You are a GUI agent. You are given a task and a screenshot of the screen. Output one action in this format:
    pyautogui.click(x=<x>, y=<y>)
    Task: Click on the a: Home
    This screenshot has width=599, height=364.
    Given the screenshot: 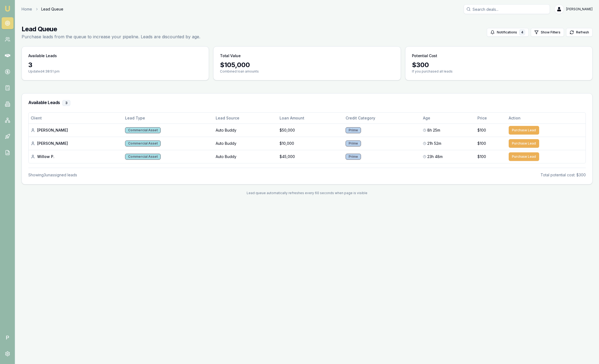 What is the action you would take?
    pyautogui.click(x=27, y=9)
    